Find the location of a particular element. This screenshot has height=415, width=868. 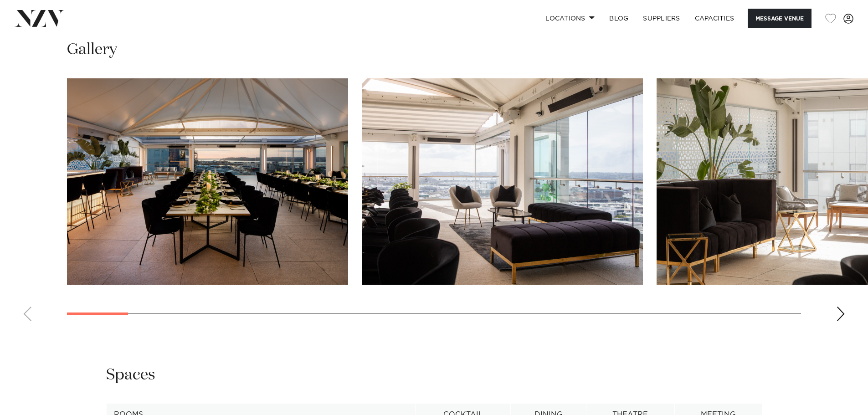

a: Locations is located at coordinates (570, 18).